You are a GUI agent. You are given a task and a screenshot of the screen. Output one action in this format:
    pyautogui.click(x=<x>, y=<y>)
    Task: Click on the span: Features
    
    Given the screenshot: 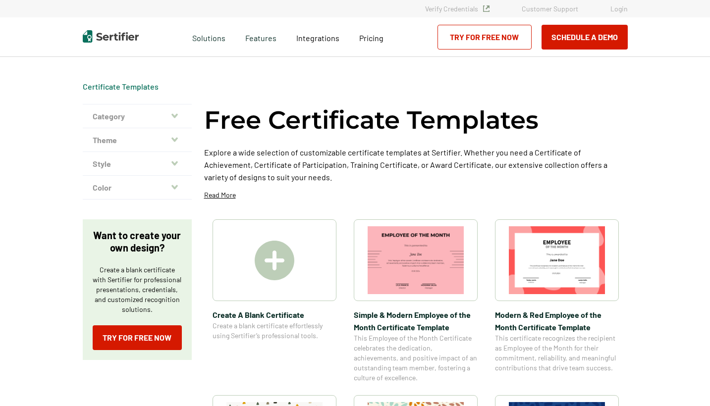 What is the action you would take?
    pyautogui.click(x=261, y=37)
    